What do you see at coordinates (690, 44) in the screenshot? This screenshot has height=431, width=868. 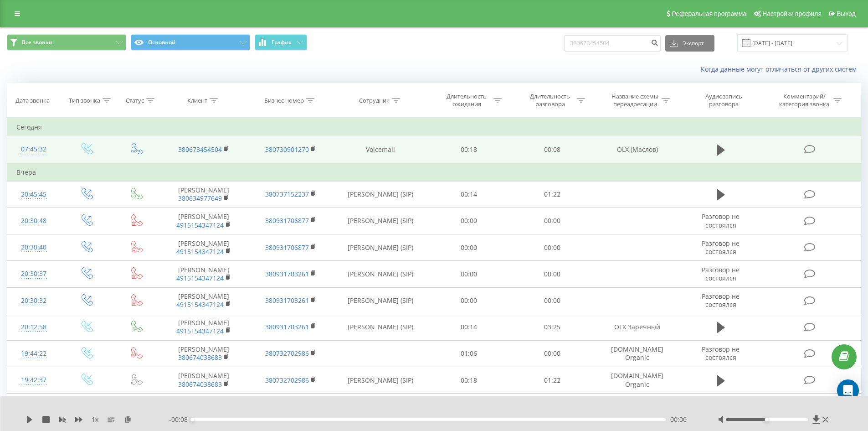 I see `button: Экспорт` at bounding box center [690, 44].